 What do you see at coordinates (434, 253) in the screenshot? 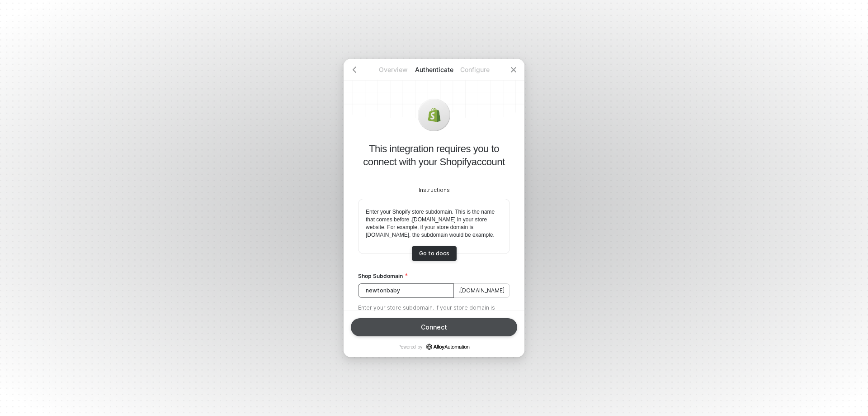
I see `div: Go to docs` at bounding box center [434, 253].